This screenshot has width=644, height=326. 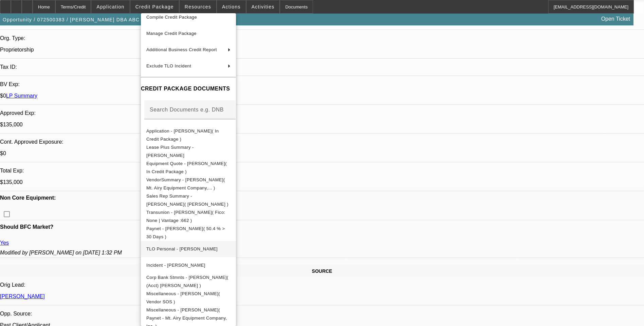 I want to click on button: Sales Rep Summary - Ralph Donald Adkins Jr( Rahlfs, Thomas ), so click(x=188, y=200).